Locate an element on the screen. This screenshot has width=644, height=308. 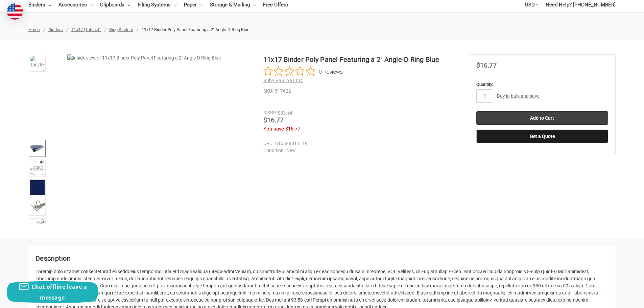
h1: 11x17 Binder Poly Panel Featuring a 2" Angle-D Ring Blue is located at coordinates (360, 59).